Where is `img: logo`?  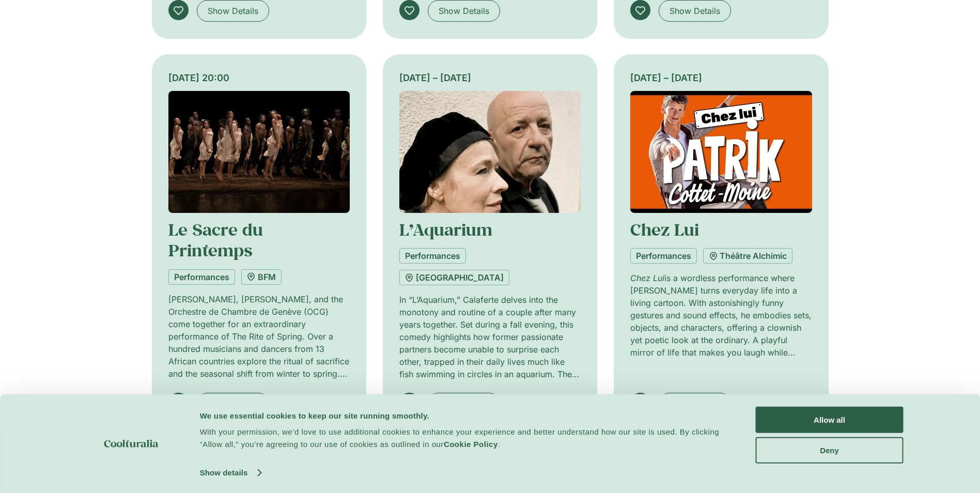 img: logo is located at coordinates (131, 444).